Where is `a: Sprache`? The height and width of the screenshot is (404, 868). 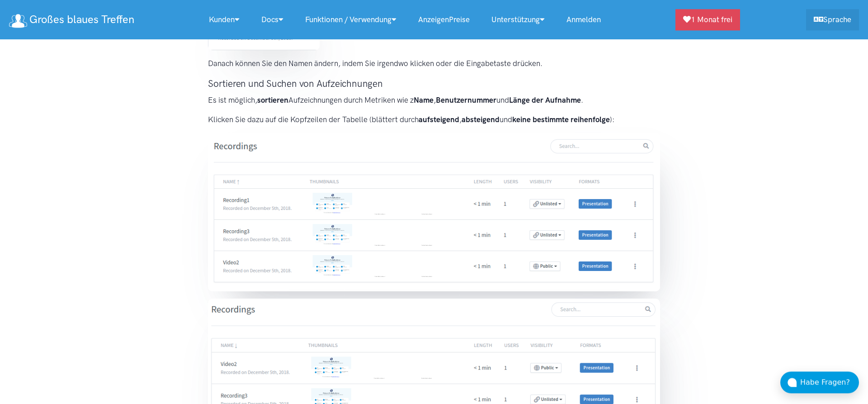
a: Sprache is located at coordinates (833, 20).